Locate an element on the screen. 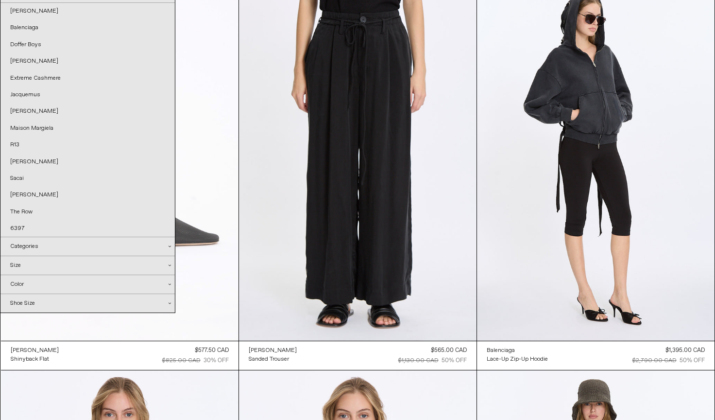  a: Jacquemus is located at coordinates (87, 95).